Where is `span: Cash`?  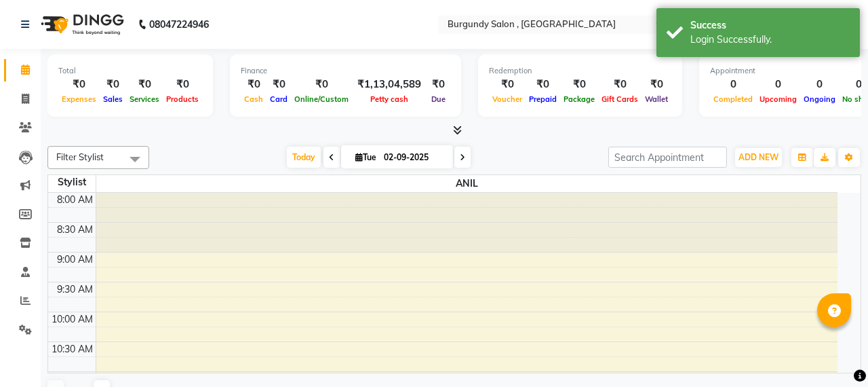 span: Cash is located at coordinates (254, 99).